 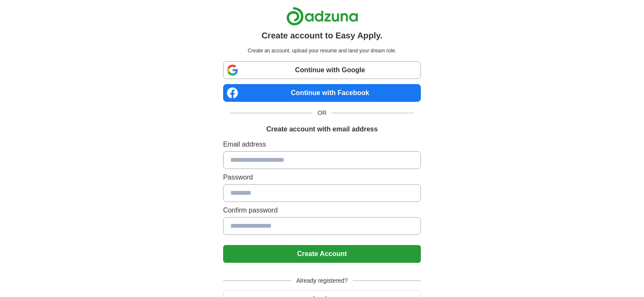 What do you see at coordinates (322, 254) in the screenshot?
I see `button: Create Account` at bounding box center [322, 254].